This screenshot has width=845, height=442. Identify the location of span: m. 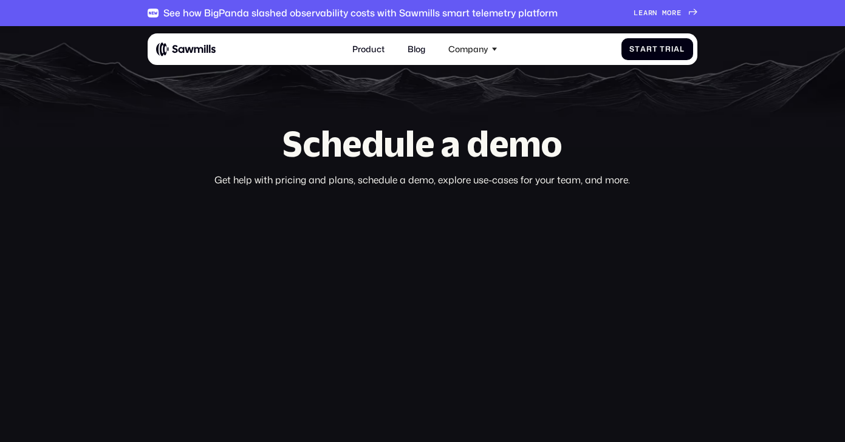
(664, 13).